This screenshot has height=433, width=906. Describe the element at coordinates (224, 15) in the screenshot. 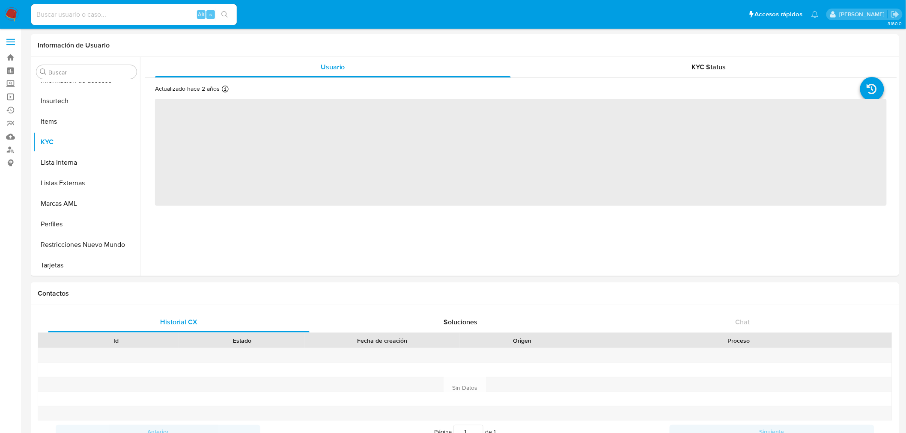

I see `button: search-icon` at that location.